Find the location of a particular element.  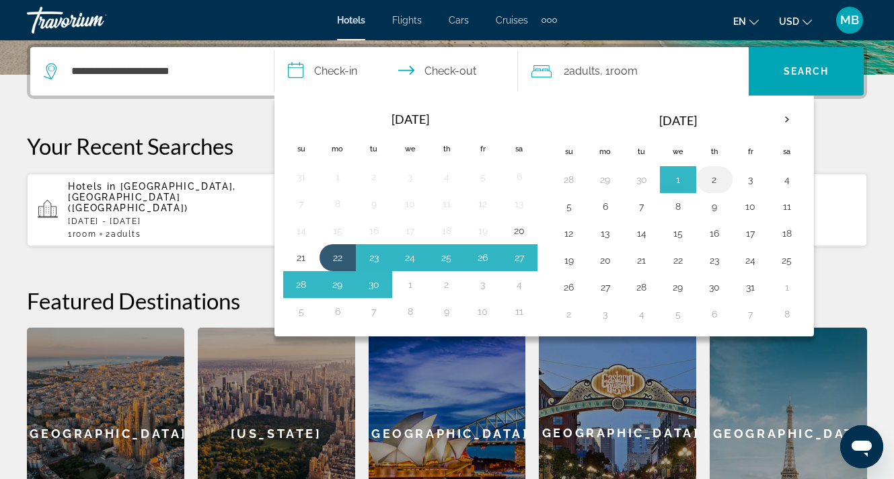

a: Hotels is located at coordinates (351, 20).